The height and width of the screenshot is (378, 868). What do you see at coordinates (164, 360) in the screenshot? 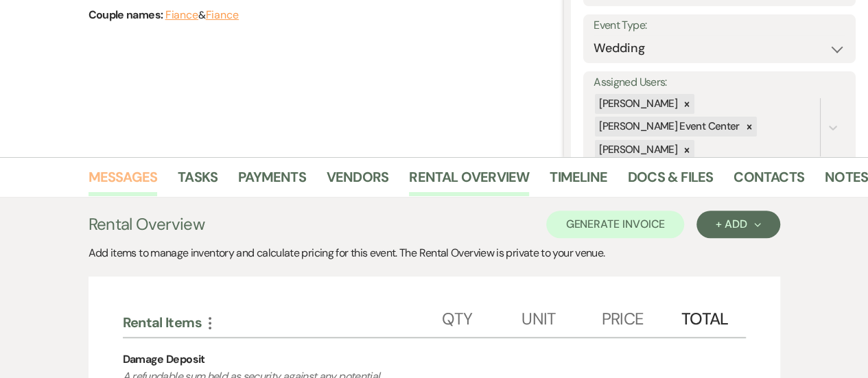
I see `div: Damage Deposit` at bounding box center [164, 360].